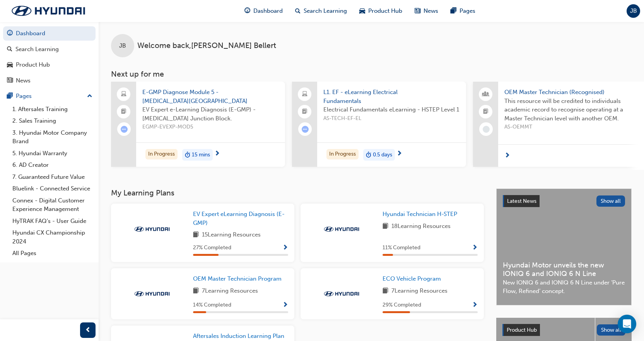  Describe the element at coordinates (463, 11) in the screenshot. I see `a: pages-iconPages` at that location.